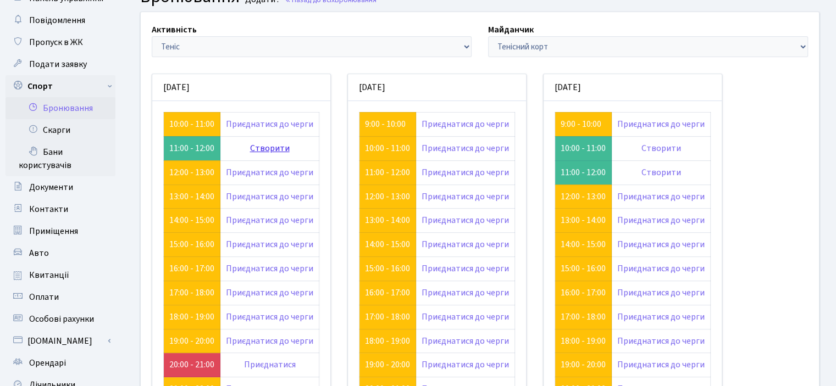 This screenshot has width=836, height=386. What do you see at coordinates (60, 363) in the screenshot?
I see `a: Орендарі` at bounding box center [60, 363].